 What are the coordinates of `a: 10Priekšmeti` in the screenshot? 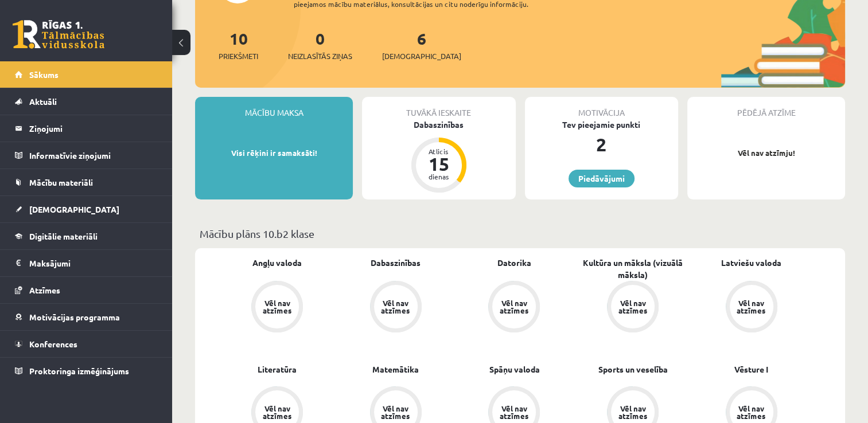 It's located at (238, 45).